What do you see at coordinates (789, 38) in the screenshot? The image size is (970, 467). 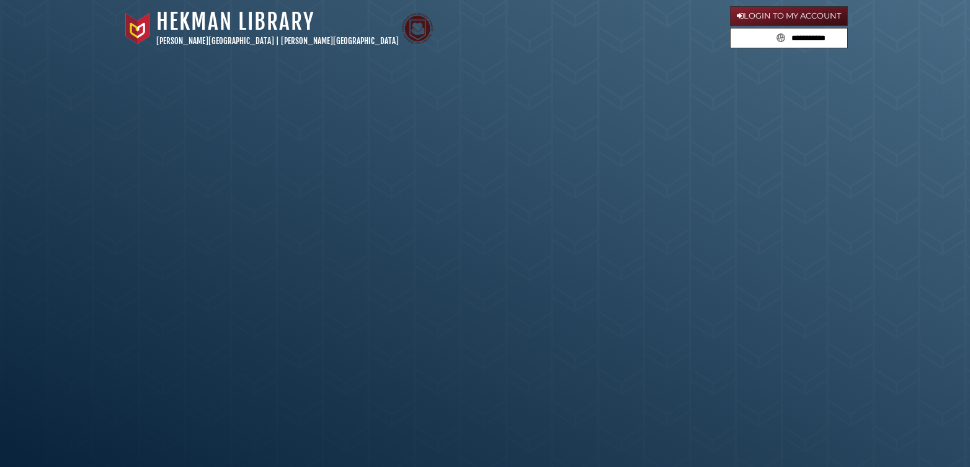 I see `form: Search library guides, policies, and FAQs.` at bounding box center [789, 38].